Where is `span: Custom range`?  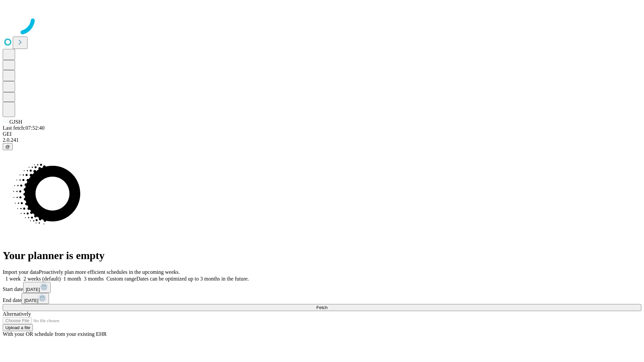
span: Custom range is located at coordinates (121, 278).